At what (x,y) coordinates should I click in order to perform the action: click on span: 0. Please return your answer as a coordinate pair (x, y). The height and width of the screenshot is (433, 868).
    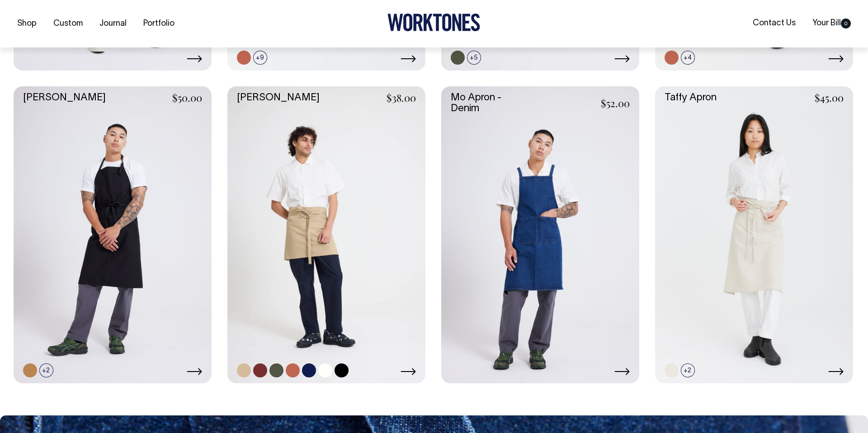
    Looking at the image, I should click on (845, 24).